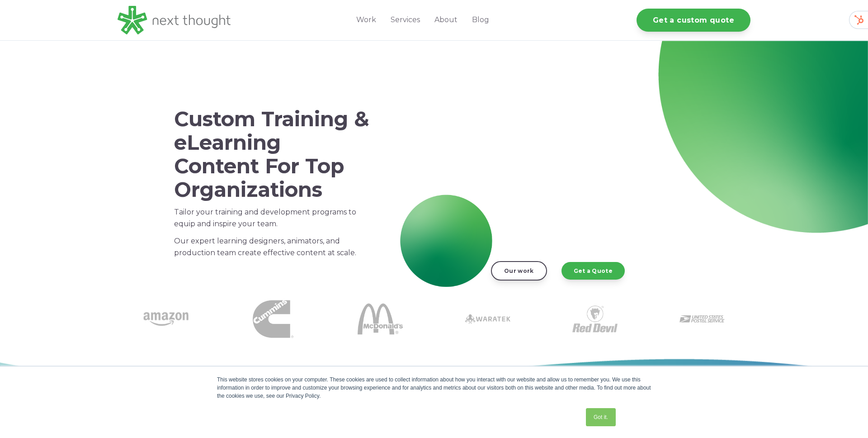 The width and height of the screenshot is (868, 438). What do you see at coordinates (593, 270) in the screenshot?
I see `a: Get a Quote` at bounding box center [593, 270].